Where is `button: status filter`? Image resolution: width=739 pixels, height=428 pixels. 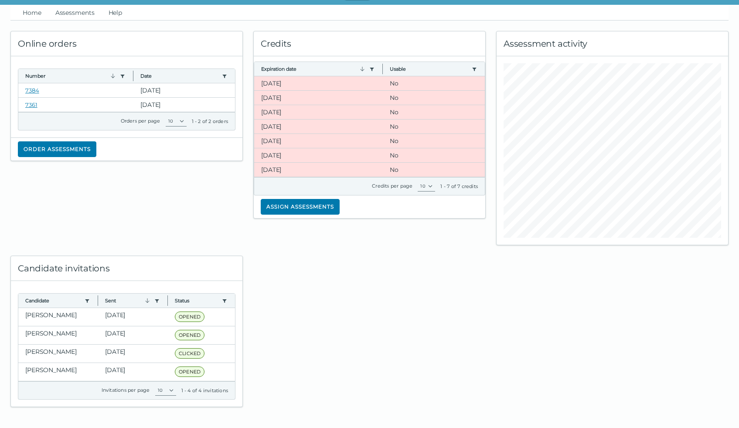 button: status filter is located at coordinates (225, 301).